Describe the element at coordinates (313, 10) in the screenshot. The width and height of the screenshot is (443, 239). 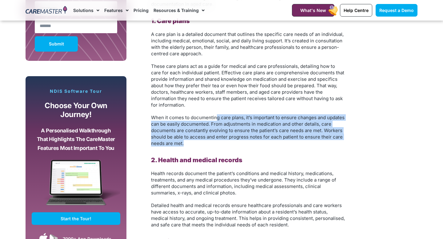
I see `span: What's New` at that location.